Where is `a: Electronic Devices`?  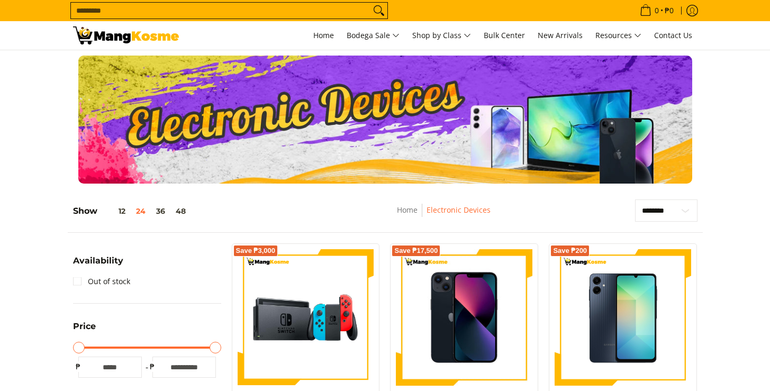 a: Electronic Devices is located at coordinates (458, 210).